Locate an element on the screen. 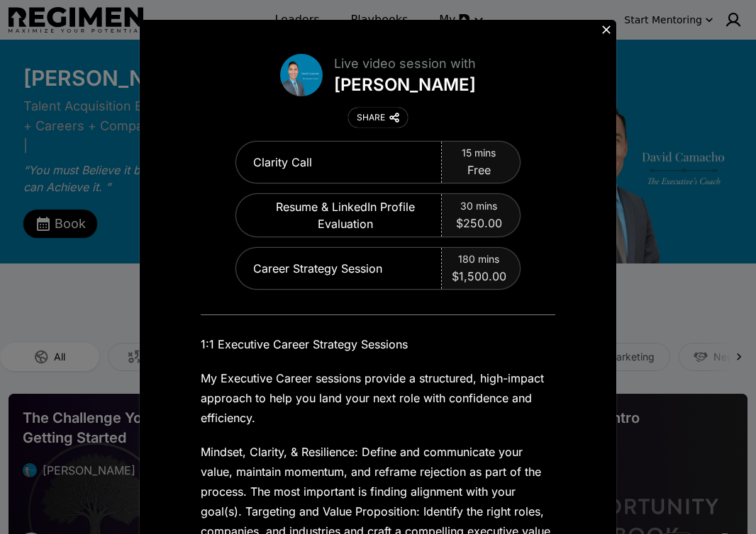 Image resolution: width=756 pixels, height=534 pixels. img: avatar of David Camacho is located at coordinates (301, 75).